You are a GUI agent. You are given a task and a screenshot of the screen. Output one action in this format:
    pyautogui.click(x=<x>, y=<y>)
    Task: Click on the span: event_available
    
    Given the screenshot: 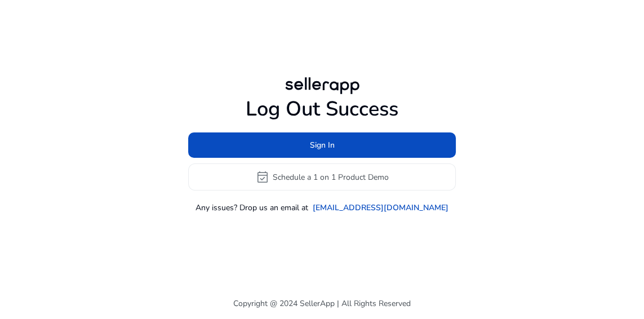 What is the action you would take?
    pyautogui.click(x=263, y=177)
    